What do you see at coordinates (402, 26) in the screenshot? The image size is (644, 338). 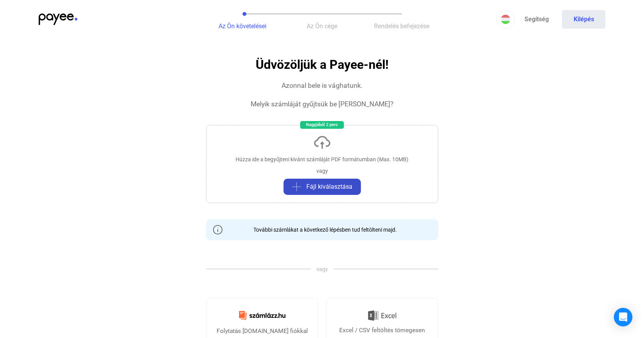 I see `span: Rendelés befejezése` at bounding box center [402, 26].